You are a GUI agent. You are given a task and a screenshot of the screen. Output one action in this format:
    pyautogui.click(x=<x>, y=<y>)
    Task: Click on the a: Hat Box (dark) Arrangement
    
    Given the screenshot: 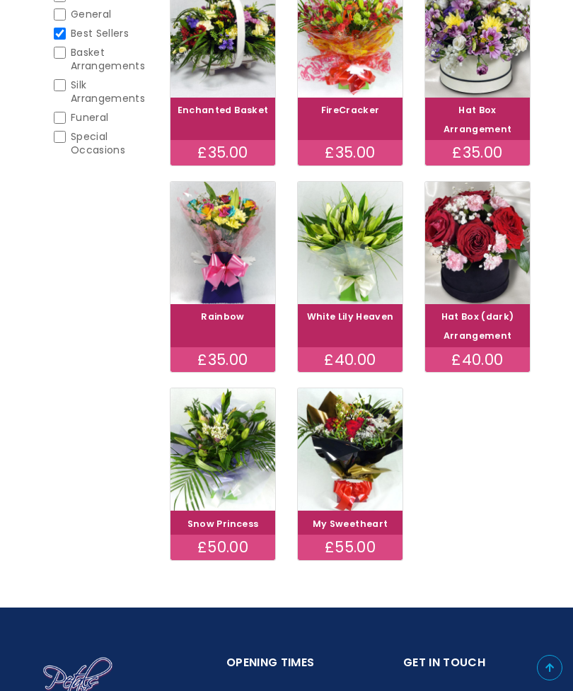 What is the action you would take?
    pyautogui.click(x=477, y=326)
    